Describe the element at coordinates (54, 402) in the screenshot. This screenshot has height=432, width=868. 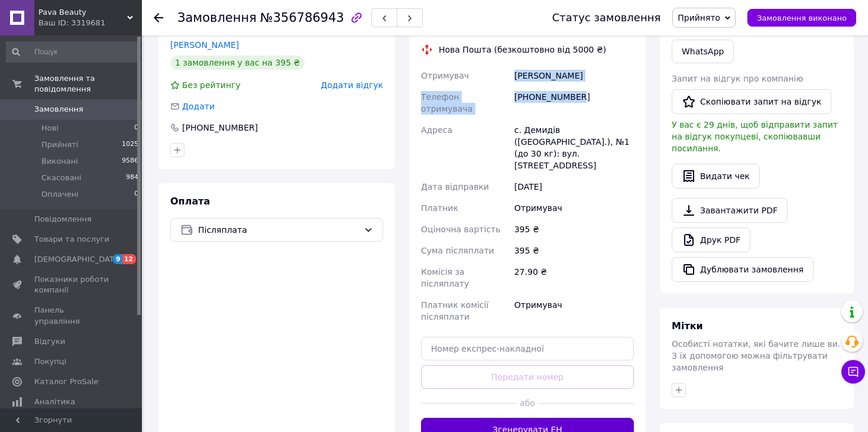
I see `span: Аналітика` at that location.